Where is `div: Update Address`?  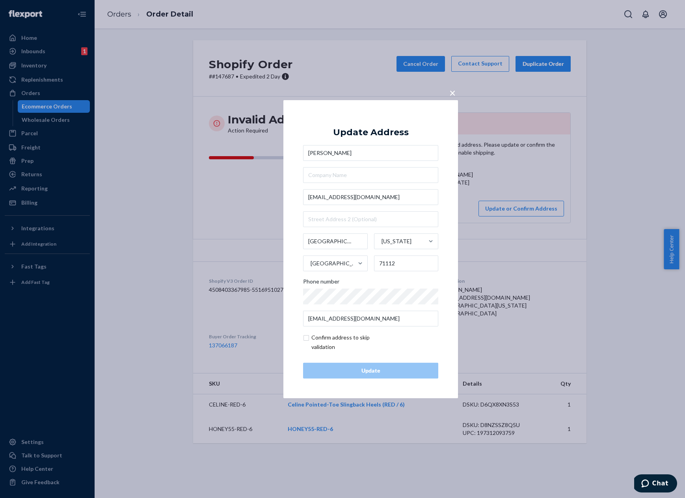 div: Update Address is located at coordinates (371, 132).